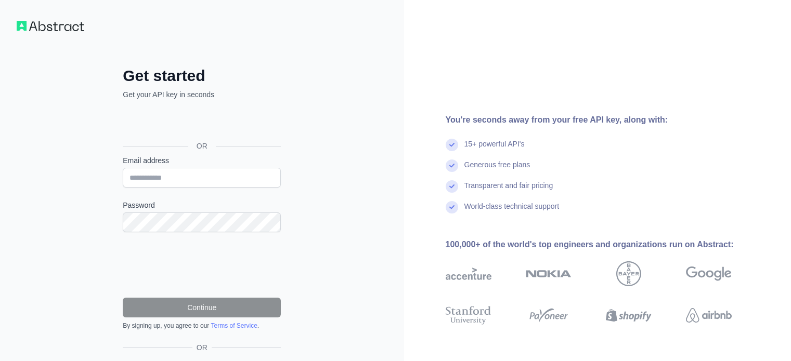 The image size is (791, 361). What do you see at coordinates (605, 245) in the screenshot?
I see `div: 100,000+ of the world's top engineers and organizations run on Abstract:` at bounding box center [605, 245].